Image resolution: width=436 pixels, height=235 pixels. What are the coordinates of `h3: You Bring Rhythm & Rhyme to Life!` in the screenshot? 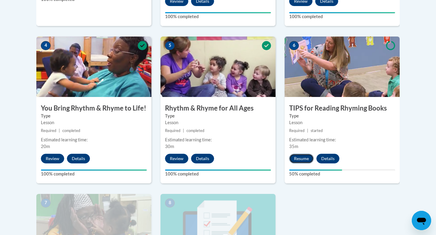 It's located at (94, 108).